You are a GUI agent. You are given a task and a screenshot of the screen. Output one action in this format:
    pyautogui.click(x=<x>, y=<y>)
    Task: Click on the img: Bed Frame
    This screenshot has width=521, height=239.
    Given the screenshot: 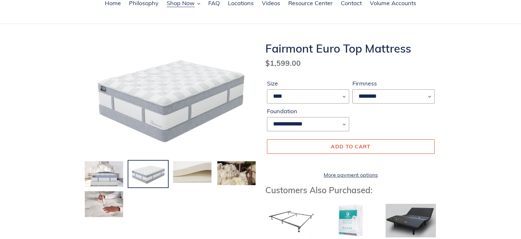 What is the action you would take?
    pyautogui.click(x=291, y=221)
    